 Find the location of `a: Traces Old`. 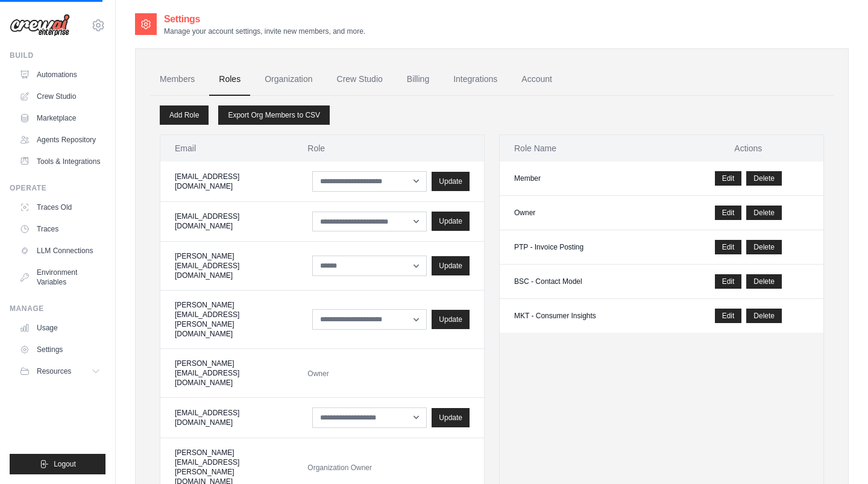

a: Traces Old is located at coordinates (60, 208).